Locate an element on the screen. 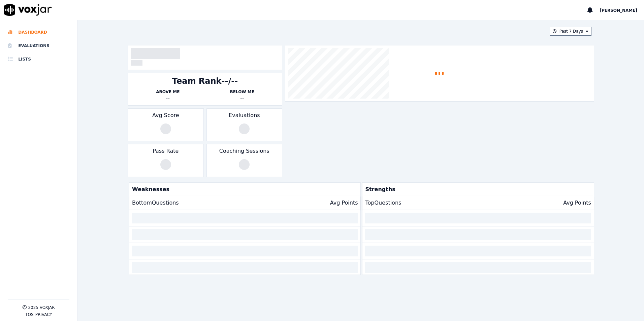  div: Evaluations is located at coordinates (244, 125).